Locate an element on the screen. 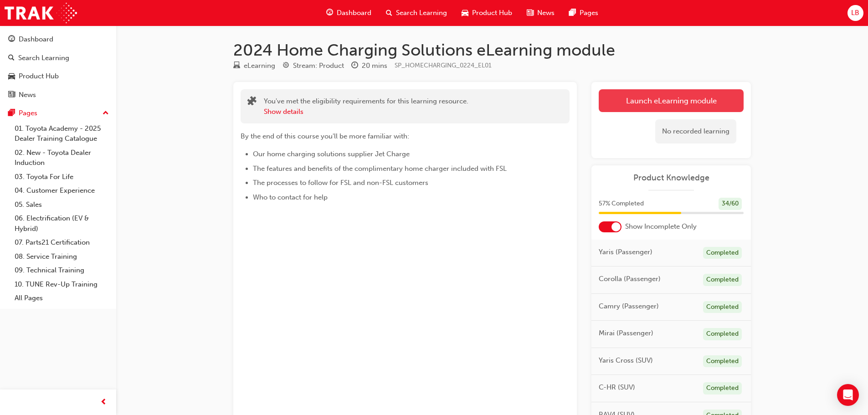 This screenshot has height=415, width=868. span: Yaris (Passenger) is located at coordinates (625, 252).